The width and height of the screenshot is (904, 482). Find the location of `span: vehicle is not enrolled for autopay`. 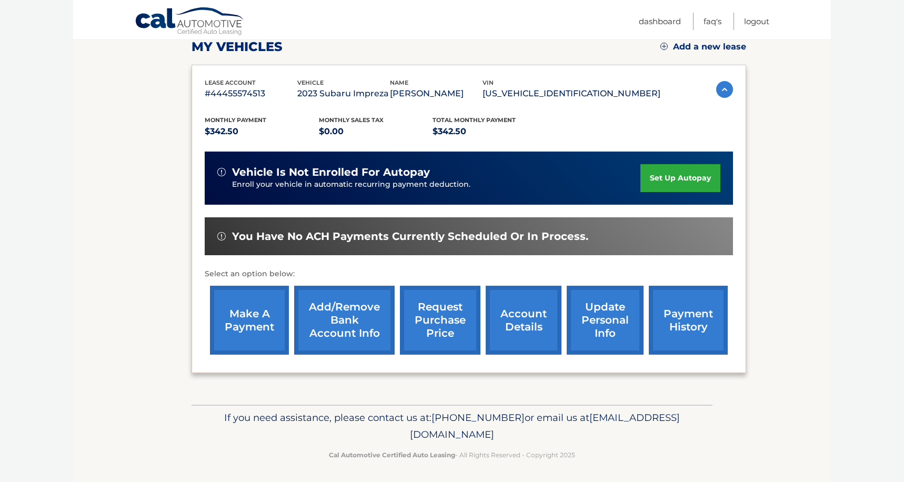

span: vehicle is not enrolled for autopay is located at coordinates (331, 172).